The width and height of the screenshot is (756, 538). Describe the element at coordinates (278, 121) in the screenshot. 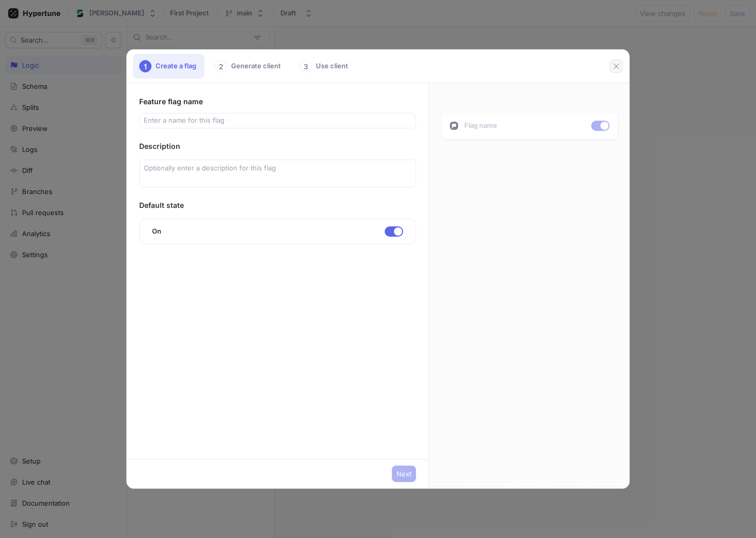

I see `input: Enter a name for this flag` at that location.